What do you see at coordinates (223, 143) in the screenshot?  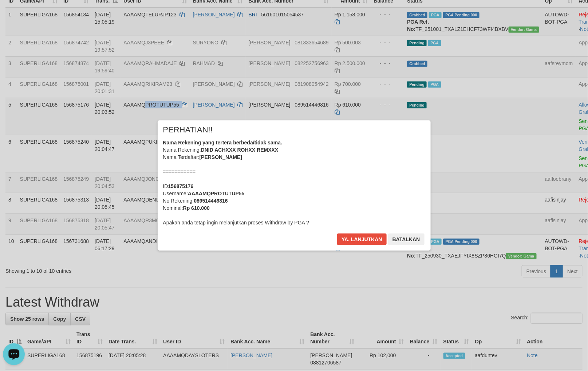 I see `b: Nama Rekening yang tertera berbeda/tidak sama.` at bounding box center [223, 143].